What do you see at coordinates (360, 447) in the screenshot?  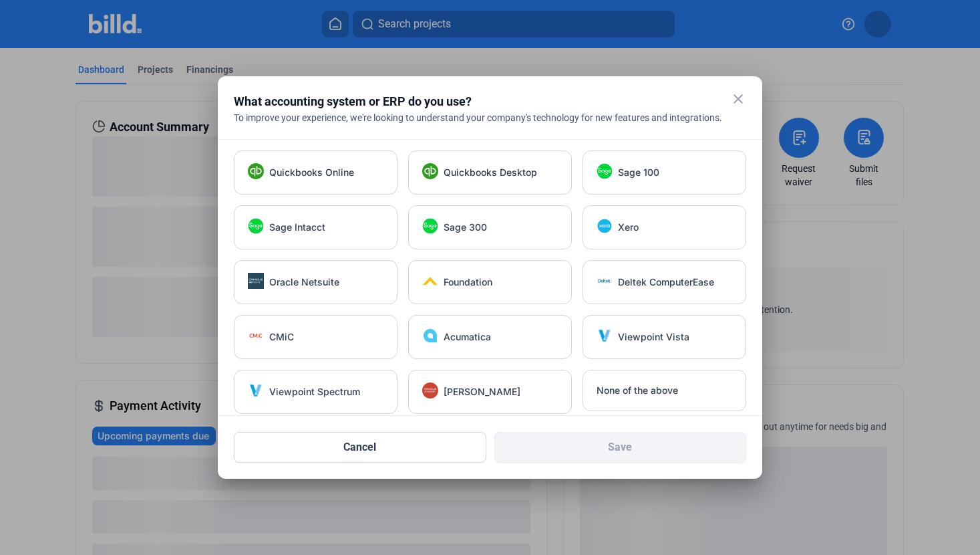 I see `button: Cancel` at bounding box center [360, 447].